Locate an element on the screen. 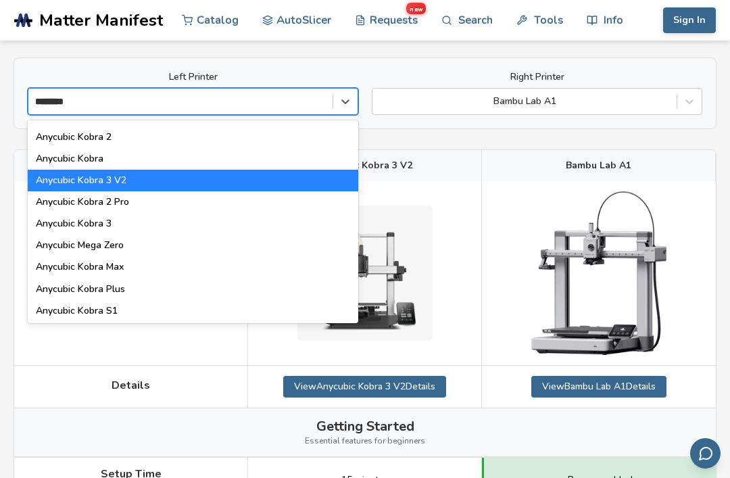 Image resolution: width=730 pixels, height=478 pixels. div: Anycubic Kobra 2 Pro is located at coordinates (193, 202).